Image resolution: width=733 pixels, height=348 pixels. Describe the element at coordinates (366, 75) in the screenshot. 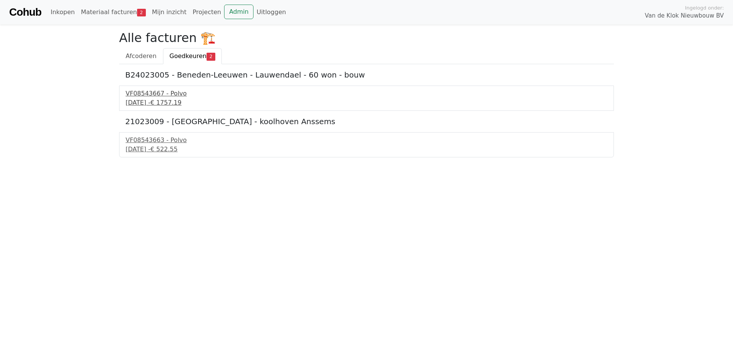

I see `h5: B24023005 - Beneden-Leeuwen - Lauwendael - 60 won - bouw` at that location.